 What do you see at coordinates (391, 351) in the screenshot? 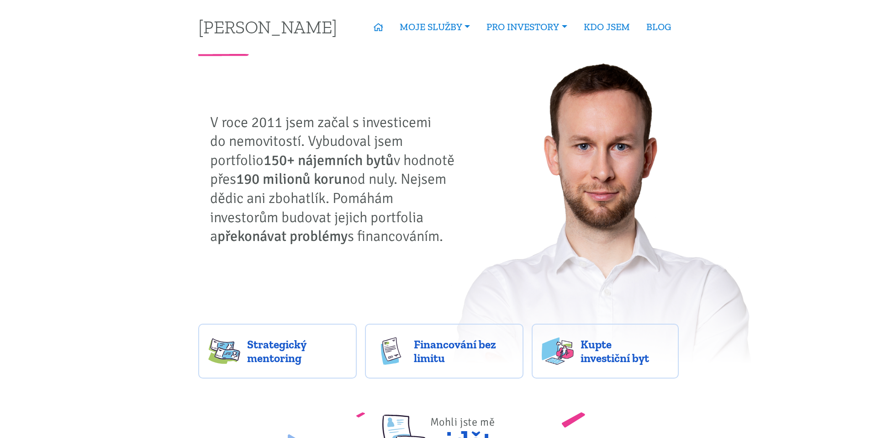
I see `img: finance` at bounding box center [391, 351].